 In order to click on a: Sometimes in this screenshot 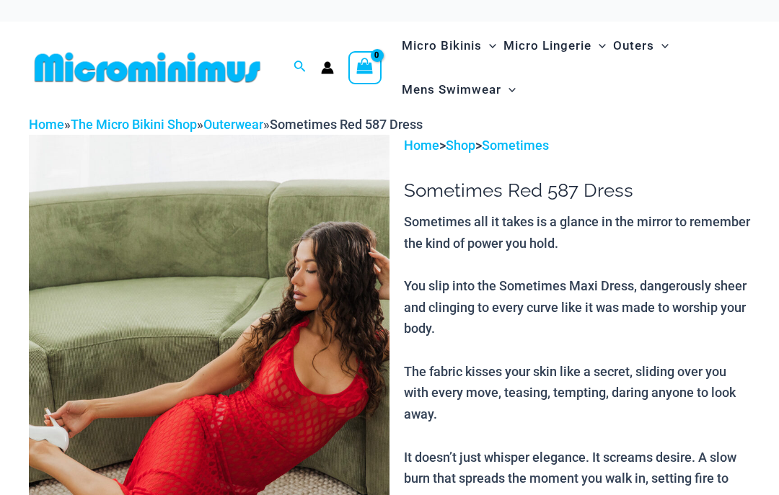, I will do `click(515, 145)`.